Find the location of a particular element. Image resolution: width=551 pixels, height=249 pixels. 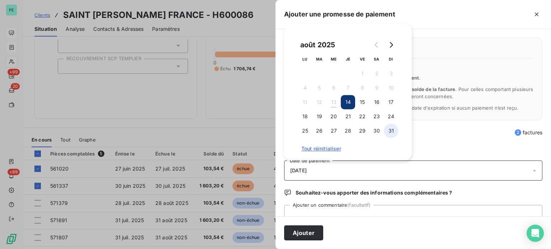

th: samedi is located at coordinates (376, 59).